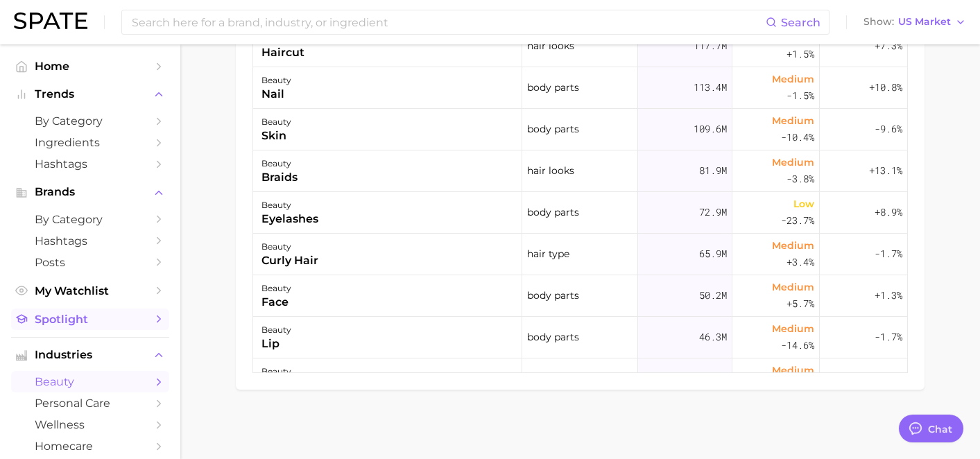  Describe the element at coordinates (549, 379) in the screenshot. I see `span: concerns` at that location.